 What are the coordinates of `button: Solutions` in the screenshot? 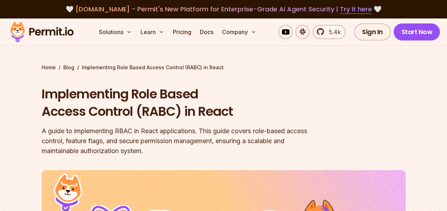 It's located at (115, 32).